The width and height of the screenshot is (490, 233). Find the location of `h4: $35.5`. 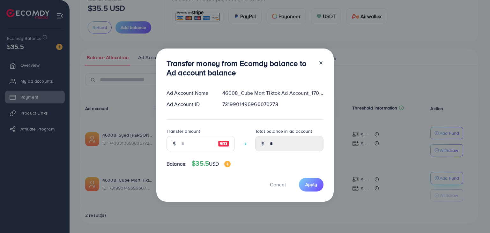

h4: $35.5 is located at coordinates (211, 163).